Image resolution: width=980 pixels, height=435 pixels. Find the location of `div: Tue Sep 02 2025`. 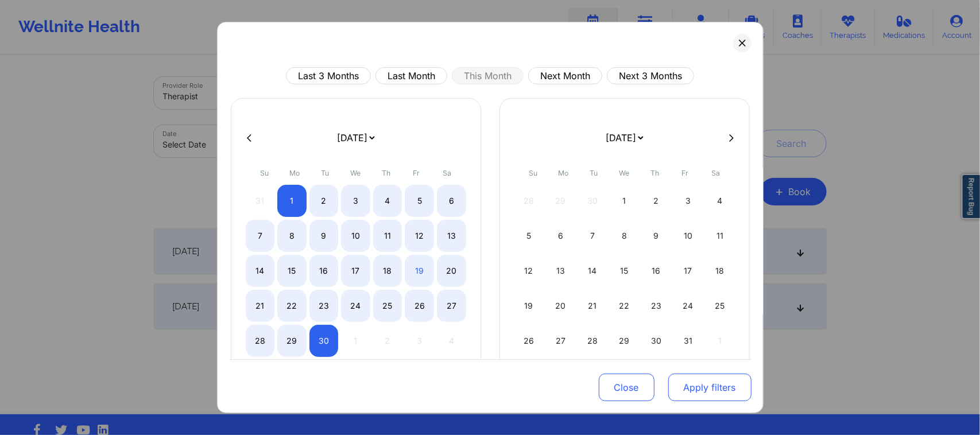

div: Tue Sep 02 2025 is located at coordinates (324, 201).